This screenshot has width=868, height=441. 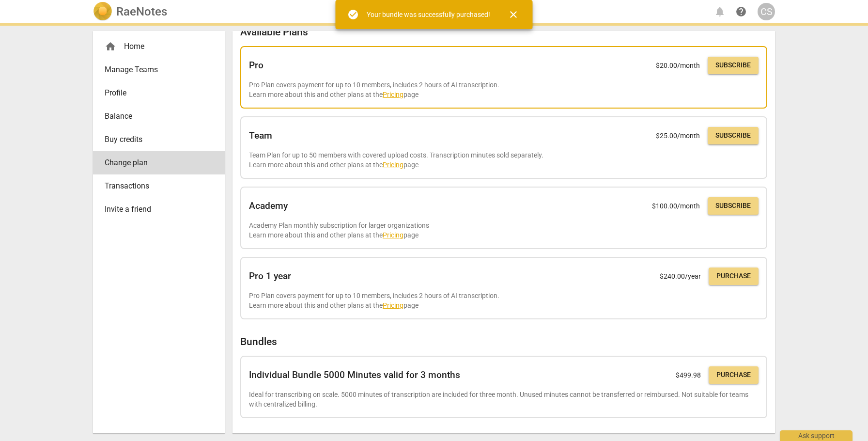 I want to click on h2: Academy, so click(x=268, y=206).